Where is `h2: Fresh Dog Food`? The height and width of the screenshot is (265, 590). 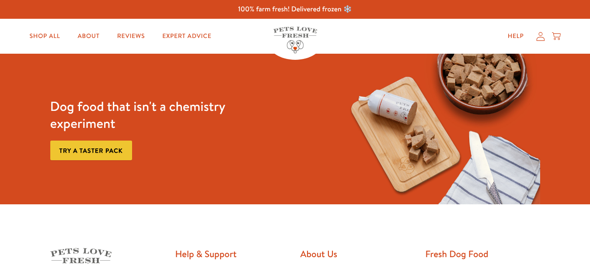
h2: Fresh Dog Food is located at coordinates (483, 254).